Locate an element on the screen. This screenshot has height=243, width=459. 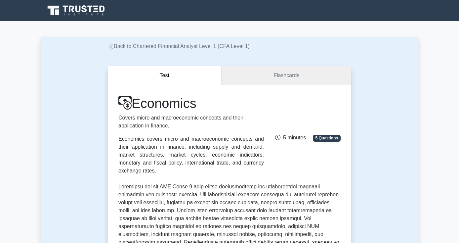
div: Economics covers micro and macroeconomic concepts and their application in finance, including sup... is located at coordinates (191, 155).